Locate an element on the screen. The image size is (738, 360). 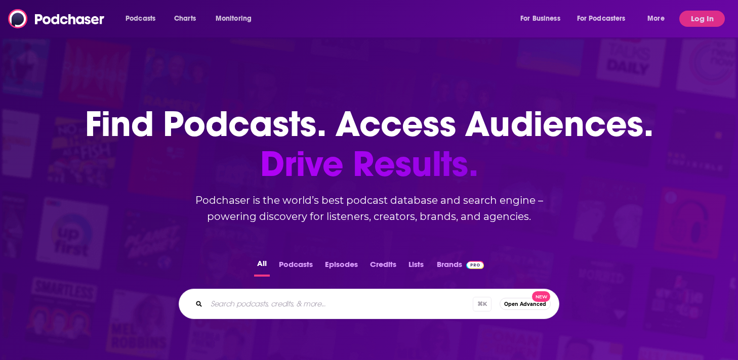
button: Open AdvancedNew is located at coordinates (525, 304).